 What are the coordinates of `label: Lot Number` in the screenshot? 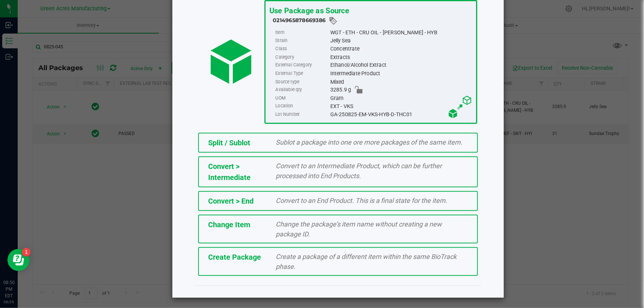 It's located at (302, 115).